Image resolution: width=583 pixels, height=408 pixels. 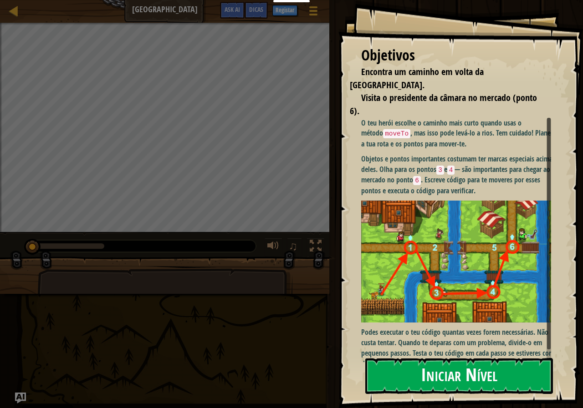 I want to click on code: 4, so click(x=451, y=170).